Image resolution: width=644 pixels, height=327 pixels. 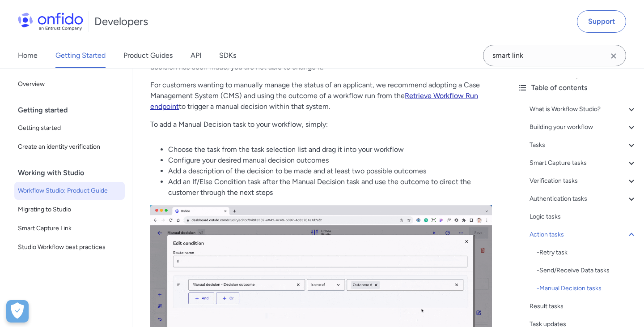 What do you see at coordinates (227, 56) in the screenshot?
I see `a: SDKs` at bounding box center [227, 56].